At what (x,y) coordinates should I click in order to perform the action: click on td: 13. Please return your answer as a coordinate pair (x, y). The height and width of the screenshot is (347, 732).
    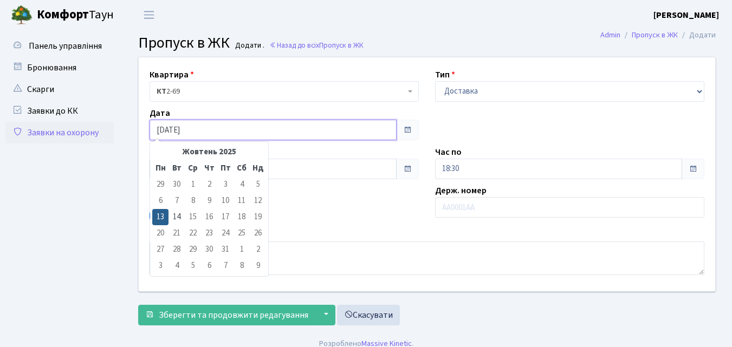
    Looking at the image, I should click on (160, 217).